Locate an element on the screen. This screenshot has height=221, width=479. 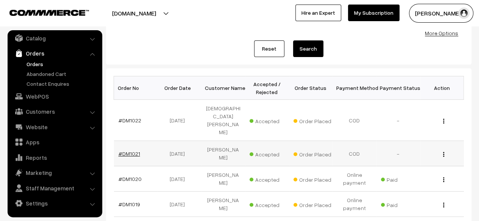
a: Apps is located at coordinates (54, 142).